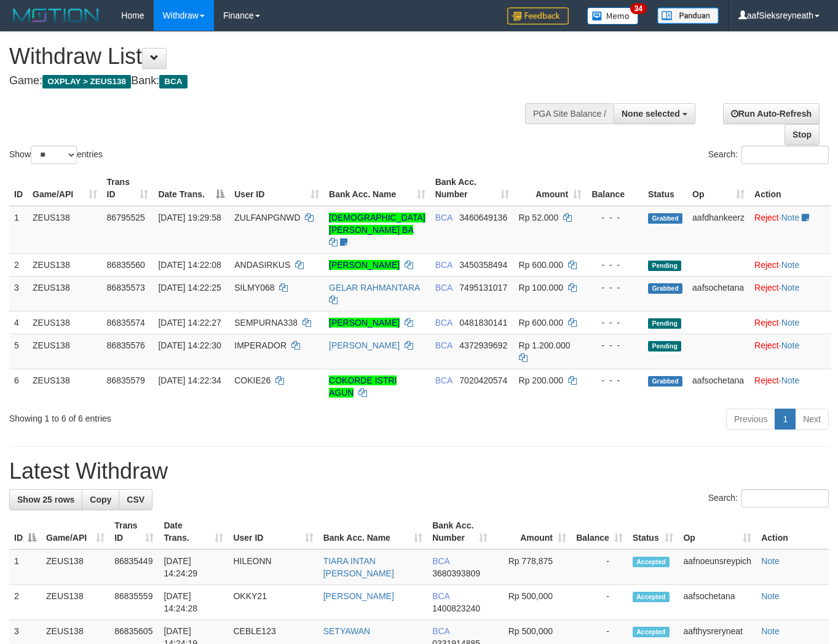 The height and width of the screenshot is (644, 838). What do you see at coordinates (126, 381) in the screenshot?
I see `span: 86835579` at bounding box center [126, 381].